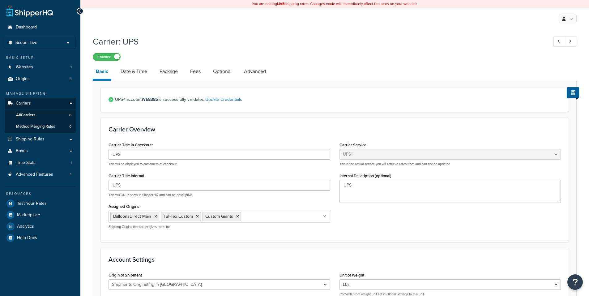  What do you see at coordinates (40, 67) in the screenshot?
I see `a: Websites1` at bounding box center [40, 67].